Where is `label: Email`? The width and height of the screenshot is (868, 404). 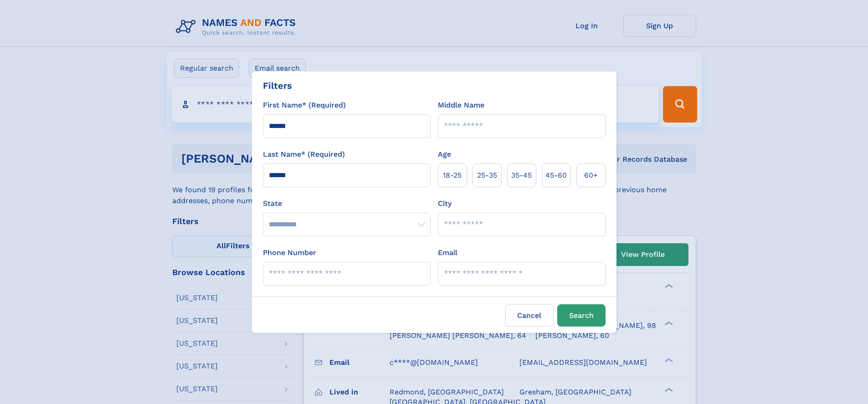
label: Email is located at coordinates (447, 252).